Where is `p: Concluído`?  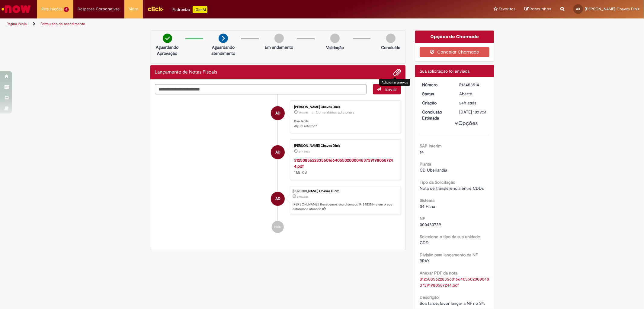 p: Concluído is located at coordinates (391, 47).